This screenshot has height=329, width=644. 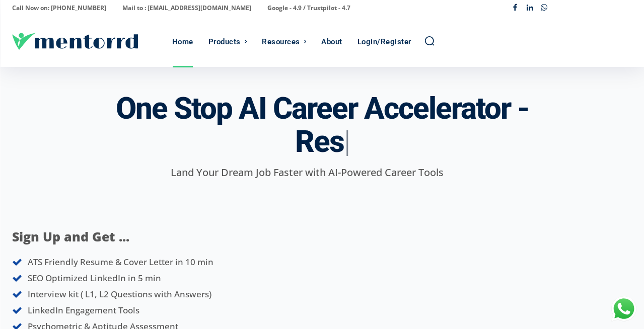 What do you see at coordinates (624, 309) in the screenshot?
I see `div: Chat with Us` at bounding box center [624, 309].